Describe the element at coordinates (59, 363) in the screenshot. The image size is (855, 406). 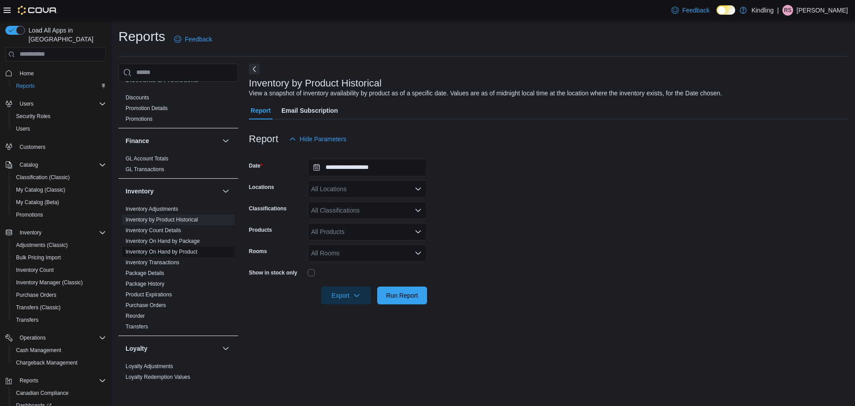
I see `button: Chargeback Management` at that location.